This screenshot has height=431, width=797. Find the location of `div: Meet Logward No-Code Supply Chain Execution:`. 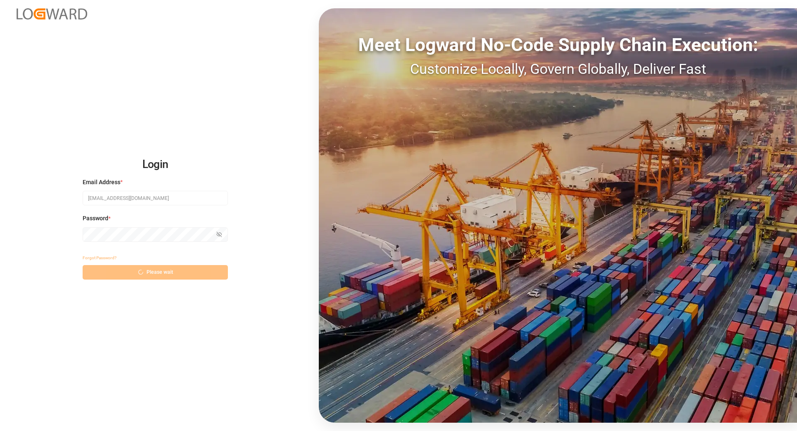

div: Meet Logward No-Code Supply Chain Execution: is located at coordinates (558, 45).